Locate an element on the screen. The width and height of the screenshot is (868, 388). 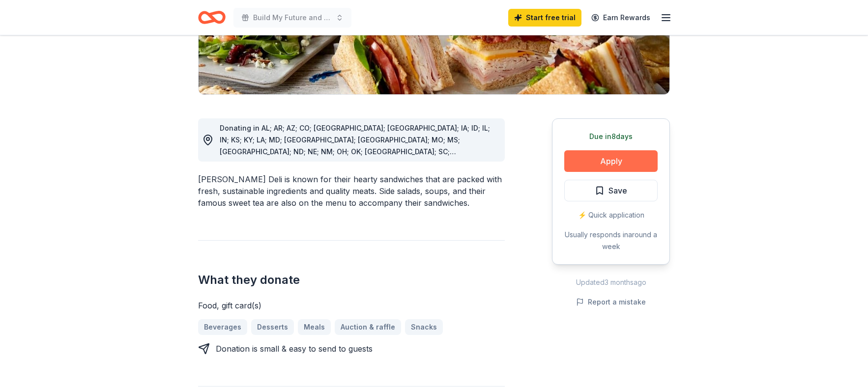
div: Due in 8 days is located at coordinates (611, 137).